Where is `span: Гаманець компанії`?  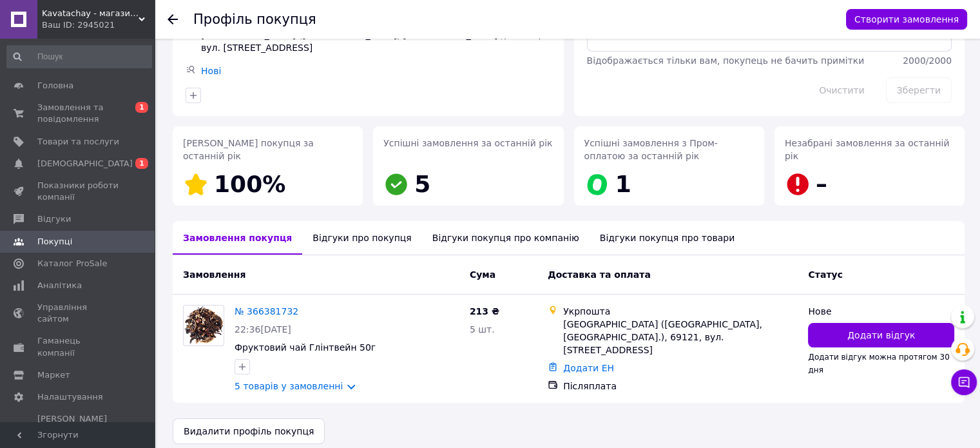 span: Гаманець компанії is located at coordinates (78, 348).